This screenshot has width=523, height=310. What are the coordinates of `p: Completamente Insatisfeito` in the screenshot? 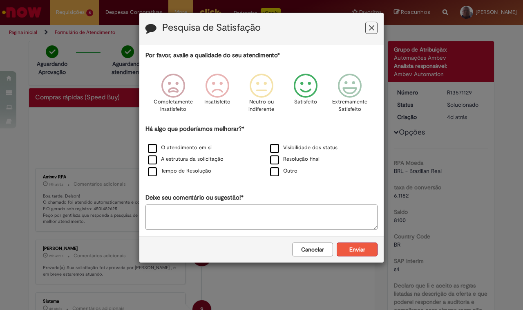 It's located at (173, 105).